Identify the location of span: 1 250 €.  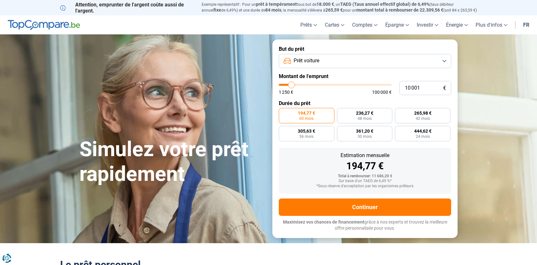
(286, 92).